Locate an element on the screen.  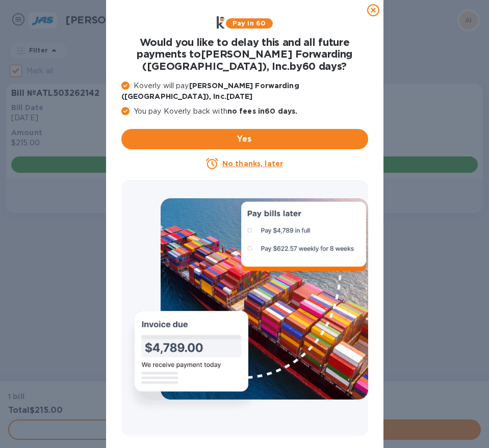
p: You pay Koverly back with is located at coordinates (245, 111).